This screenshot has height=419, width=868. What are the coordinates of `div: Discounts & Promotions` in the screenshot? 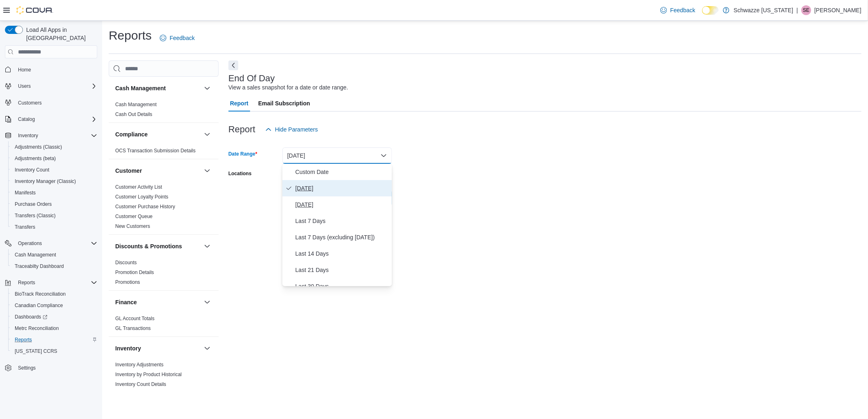 It's located at (163, 274).